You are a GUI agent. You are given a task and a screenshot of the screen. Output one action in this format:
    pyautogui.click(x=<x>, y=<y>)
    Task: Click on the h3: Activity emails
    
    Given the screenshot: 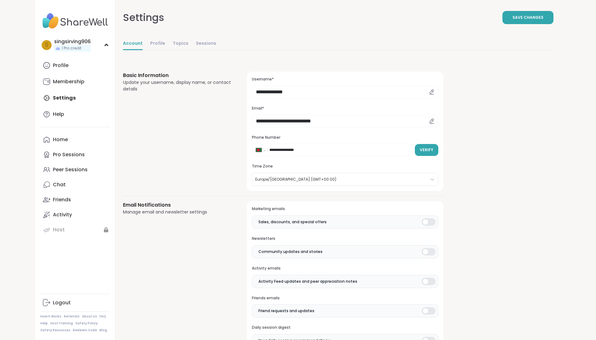 What is the action you would take?
    pyautogui.click(x=345, y=268)
    